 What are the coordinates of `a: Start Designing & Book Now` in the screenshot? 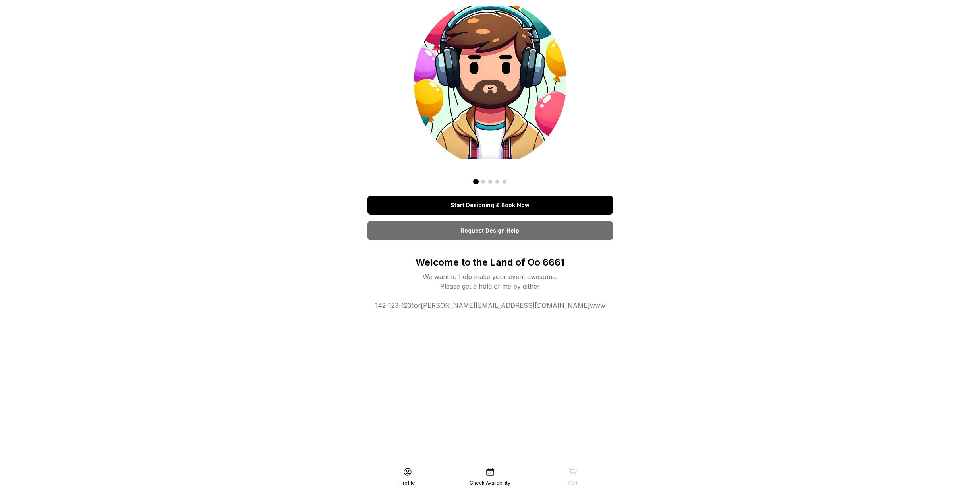 It's located at (490, 205).